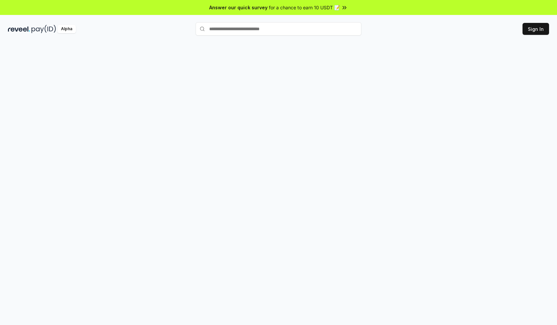 The image size is (557, 325). What do you see at coordinates (304, 7) in the screenshot?
I see `span: for a chance to earn 10 USDT 📝` at bounding box center [304, 7].